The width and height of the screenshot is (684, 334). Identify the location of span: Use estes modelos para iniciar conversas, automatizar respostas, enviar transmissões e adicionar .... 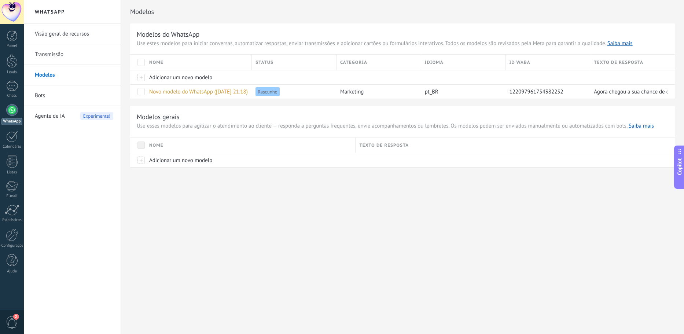
(402, 44).